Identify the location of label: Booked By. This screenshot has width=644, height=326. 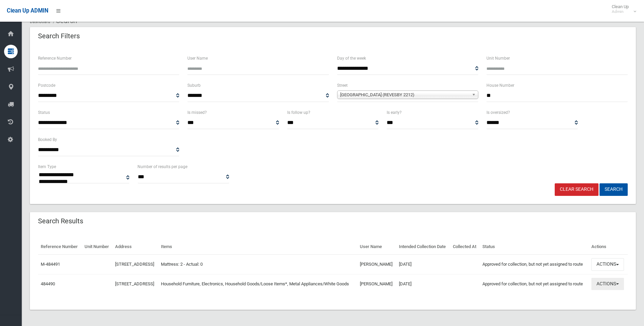
(48, 139).